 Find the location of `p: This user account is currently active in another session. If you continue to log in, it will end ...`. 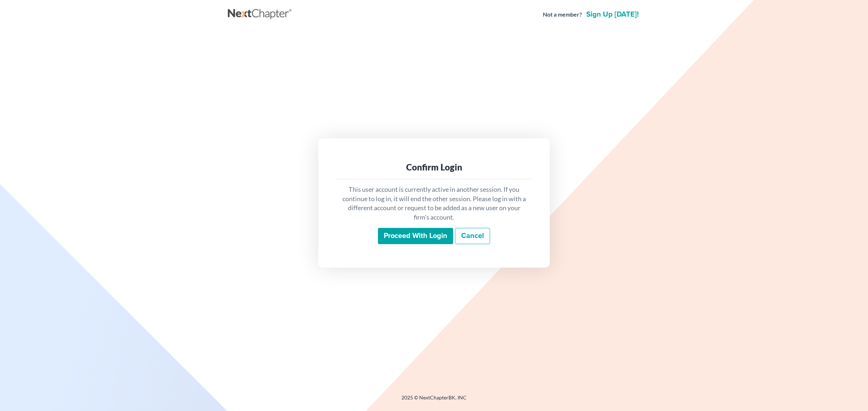

p: This user account is currently active in another session. If you continue to log in, it will end ... is located at coordinates (434, 204).